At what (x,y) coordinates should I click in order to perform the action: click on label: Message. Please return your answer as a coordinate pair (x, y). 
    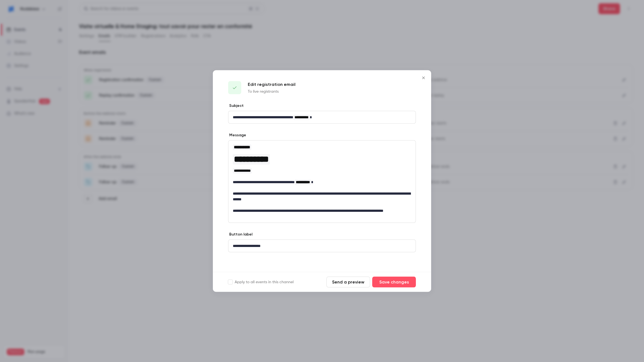
    Looking at the image, I should click on (238, 135).